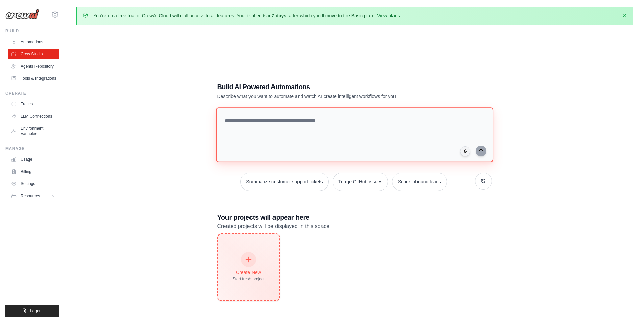  I want to click on button: Get new suggestions, so click(483, 181).